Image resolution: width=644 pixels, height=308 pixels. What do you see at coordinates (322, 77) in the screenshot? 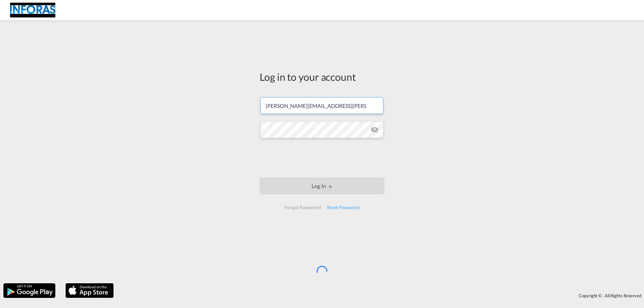
I see `div: Log in to your account` at bounding box center [322, 77].